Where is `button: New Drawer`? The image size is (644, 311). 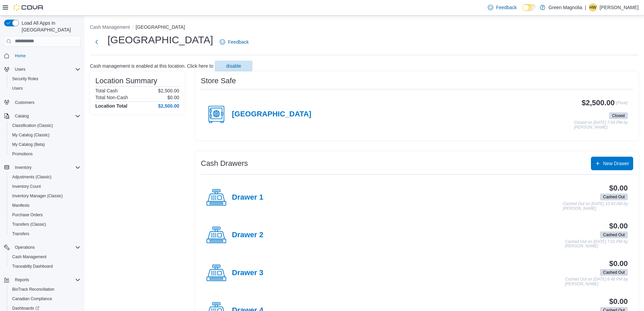 button: New Drawer is located at coordinates (612, 164).